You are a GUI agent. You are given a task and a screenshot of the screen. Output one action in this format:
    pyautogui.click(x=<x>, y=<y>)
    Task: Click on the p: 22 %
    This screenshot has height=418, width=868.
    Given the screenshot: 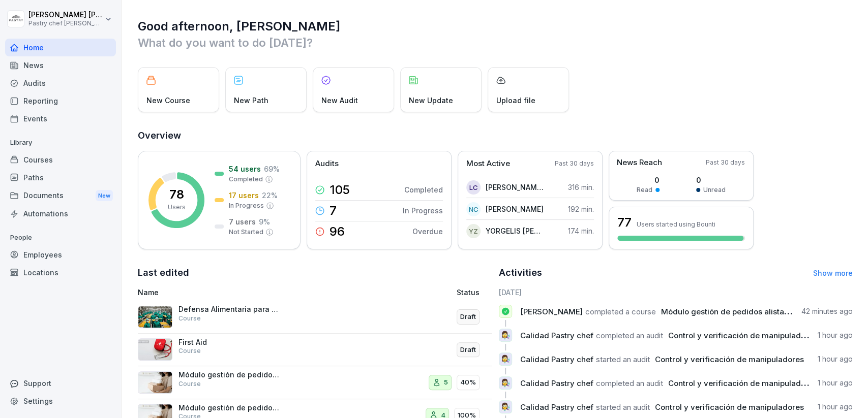 What is the action you would take?
    pyautogui.click(x=270, y=195)
    